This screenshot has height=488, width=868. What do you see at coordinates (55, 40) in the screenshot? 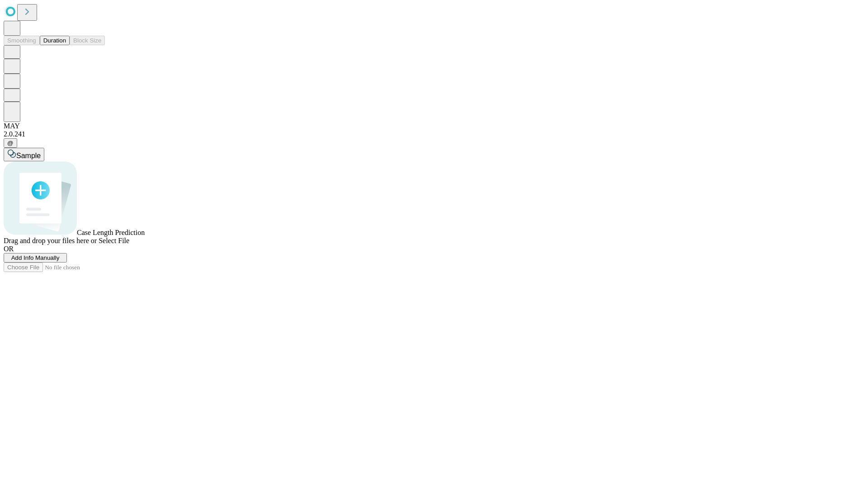
I see `button: Duration` at bounding box center [55, 40].